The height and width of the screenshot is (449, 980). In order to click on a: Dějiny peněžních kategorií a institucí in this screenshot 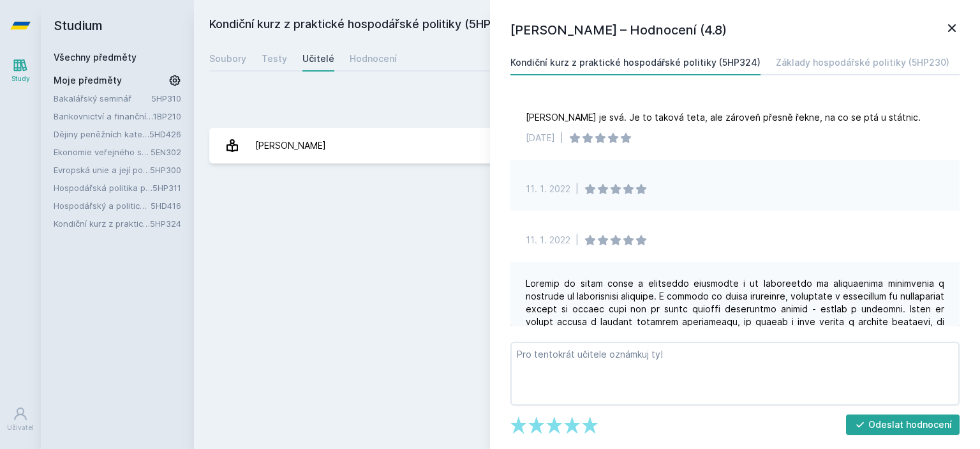, I will do `click(102, 134)`.